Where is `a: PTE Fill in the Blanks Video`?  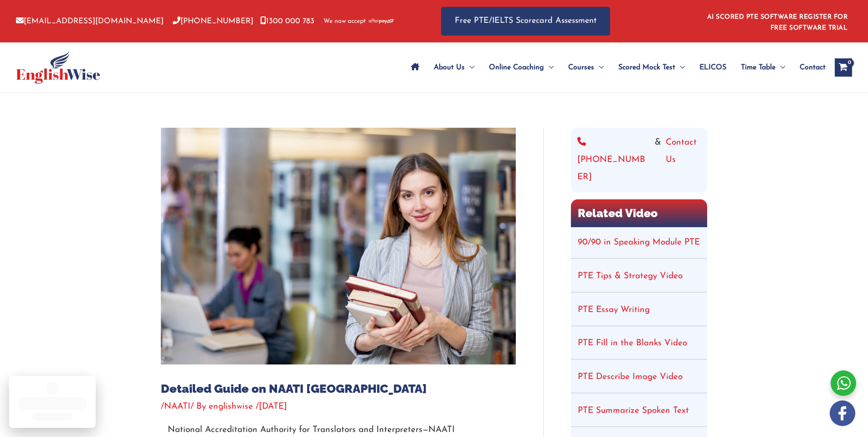 a: PTE Fill in the Blanks Video is located at coordinates (632, 343).